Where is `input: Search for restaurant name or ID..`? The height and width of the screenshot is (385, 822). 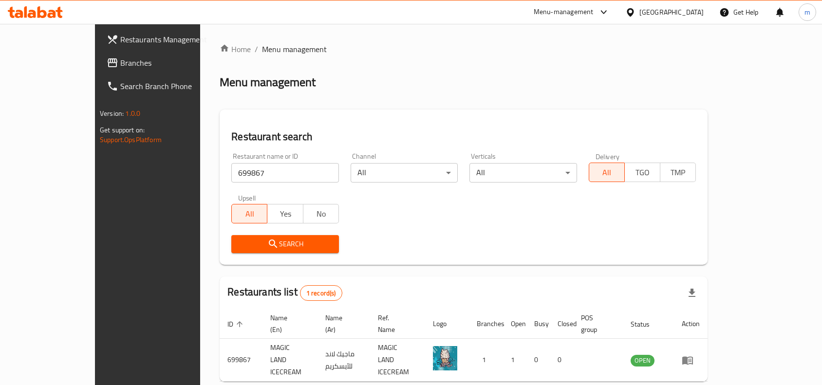
input: Search for restaurant name or ID.. is located at coordinates (285, 173).